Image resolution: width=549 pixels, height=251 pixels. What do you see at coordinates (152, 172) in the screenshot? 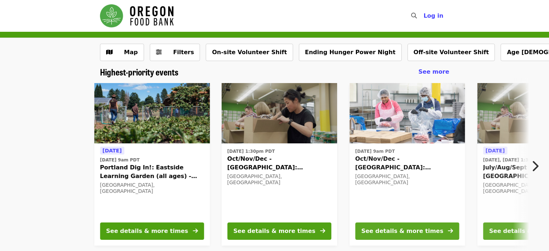
I see `span: Portland Dig In!: Eastside Learning Garden (all ages) - Aug/Sept/Oct` at bounding box center [152, 172].